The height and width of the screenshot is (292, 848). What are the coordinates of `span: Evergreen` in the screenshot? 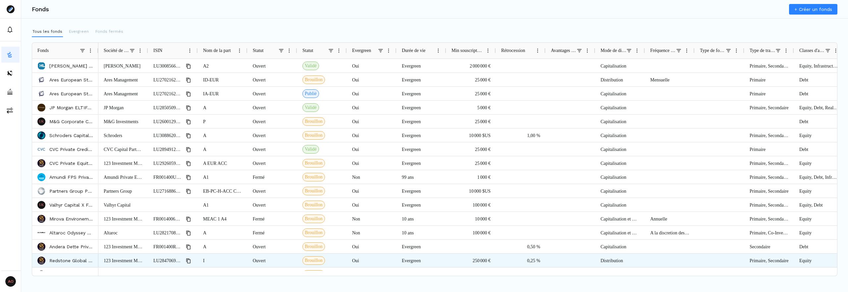 It's located at (361, 51).